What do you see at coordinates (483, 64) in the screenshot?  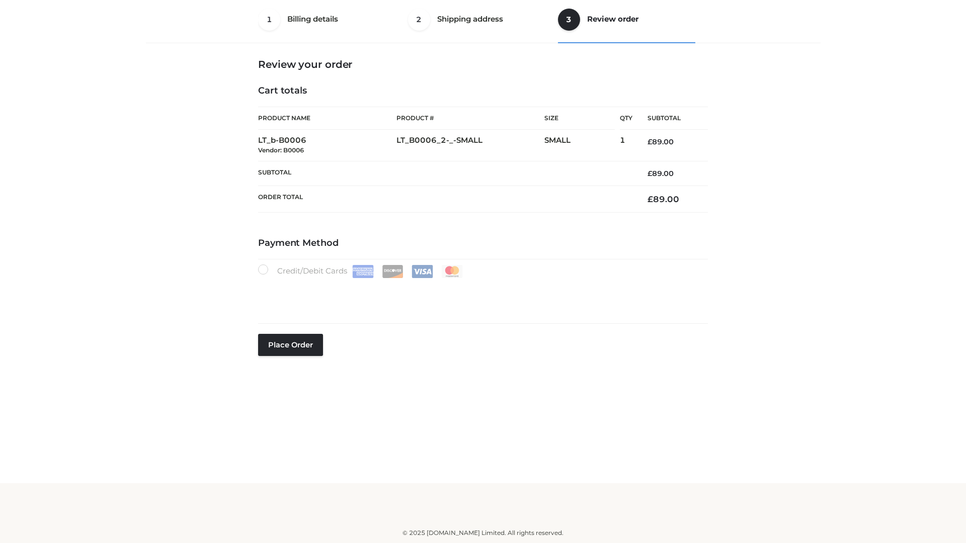 I see `h3: Review your order` at bounding box center [483, 64].